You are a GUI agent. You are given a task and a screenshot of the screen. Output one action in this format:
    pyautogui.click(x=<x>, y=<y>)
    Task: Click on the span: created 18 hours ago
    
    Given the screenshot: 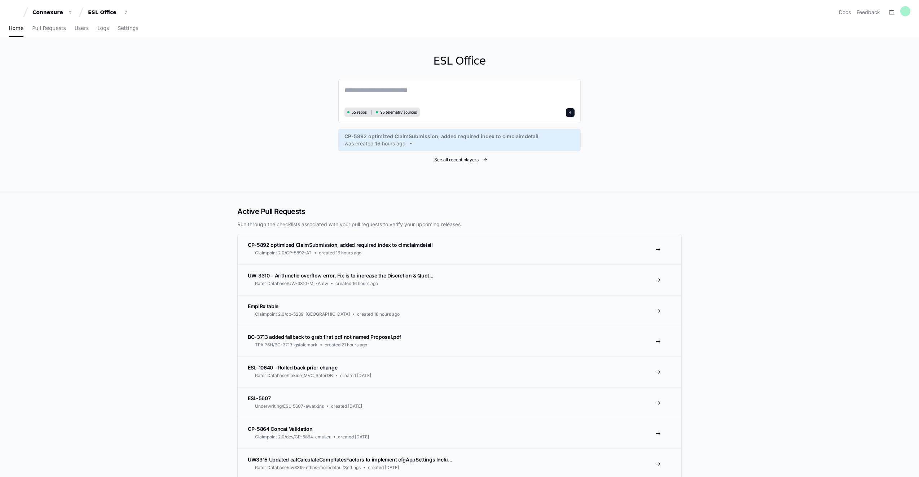 What is the action you would take?
    pyautogui.click(x=378, y=314)
    